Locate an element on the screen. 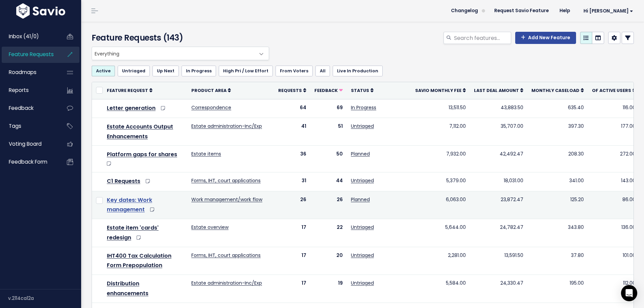 The height and width of the screenshot is (308, 644). td: 43,883.50 is located at coordinates (499, 108).